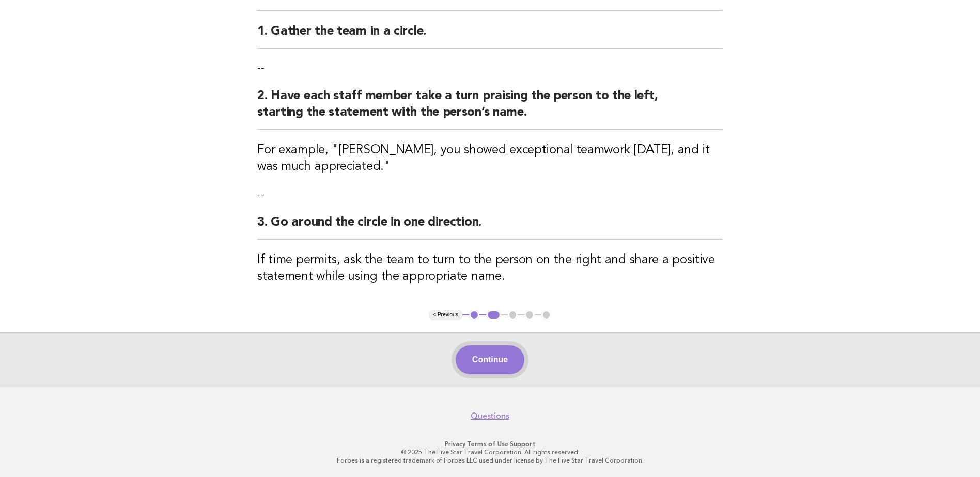 The width and height of the screenshot is (980, 477). I want to click on button: 1, so click(474, 315).